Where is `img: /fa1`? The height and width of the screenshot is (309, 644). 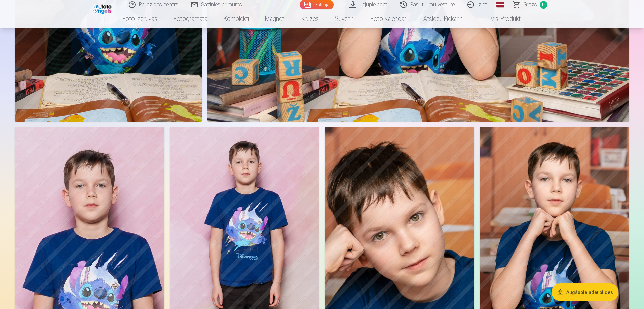
img: /fa1 is located at coordinates (103, 9).